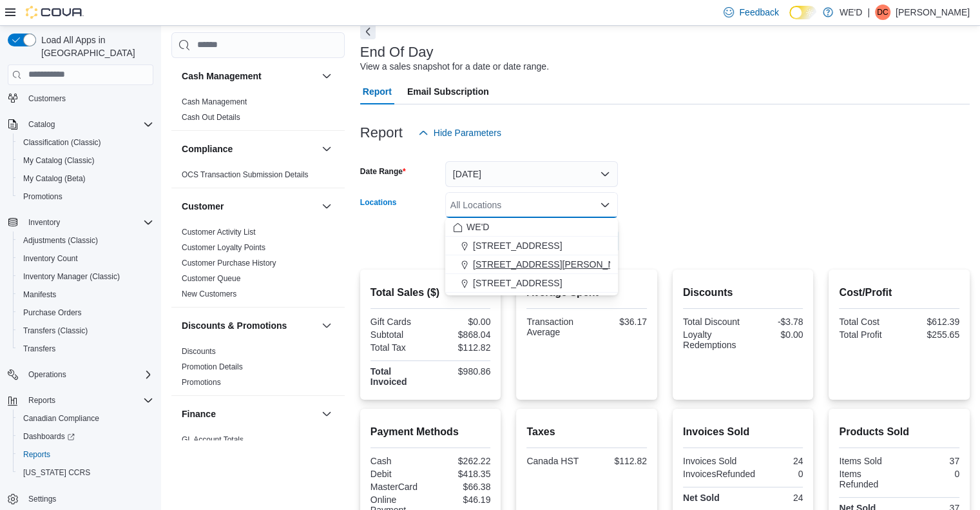 The height and width of the screenshot is (510, 980). I want to click on div: Transaction Average, so click(555, 327).